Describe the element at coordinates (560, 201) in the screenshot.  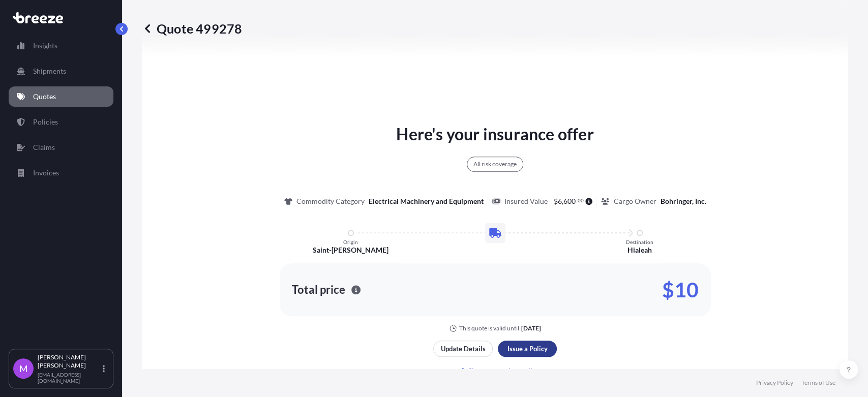
I see `span: 6` at that location.